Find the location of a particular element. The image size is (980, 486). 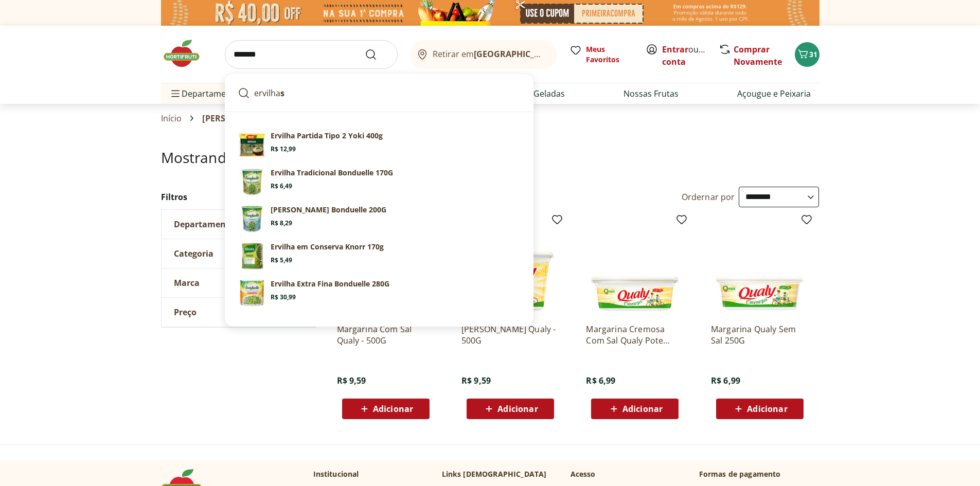

span: 31 is located at coordinates (813, 54).